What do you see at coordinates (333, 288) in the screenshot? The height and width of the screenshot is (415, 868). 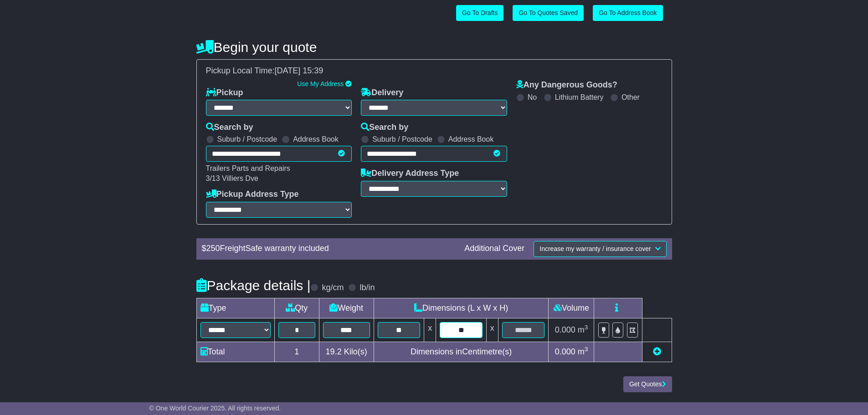 I see `label: kg/cm` at bounding box center [333, 288].